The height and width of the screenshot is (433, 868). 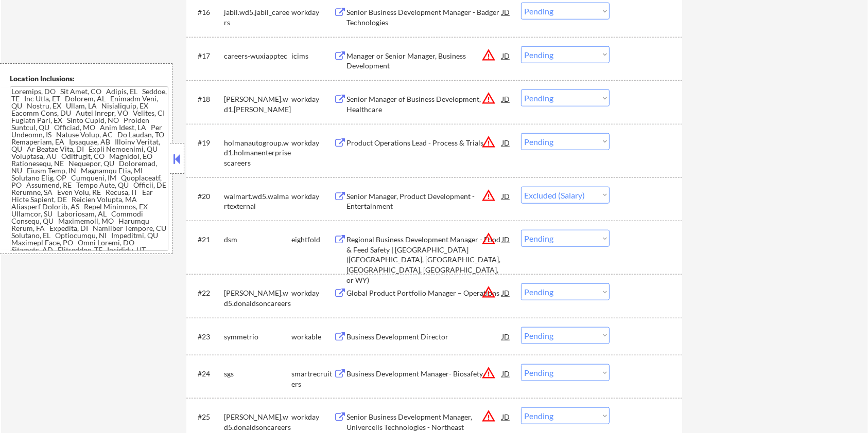 What do you see at coordinates (206, 293) in the screenshot?
I see `div: #22` at bounding box center [206, 293].